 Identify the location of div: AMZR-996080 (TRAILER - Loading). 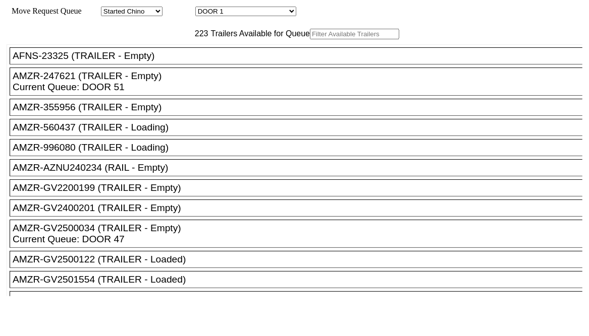
(300, 148).